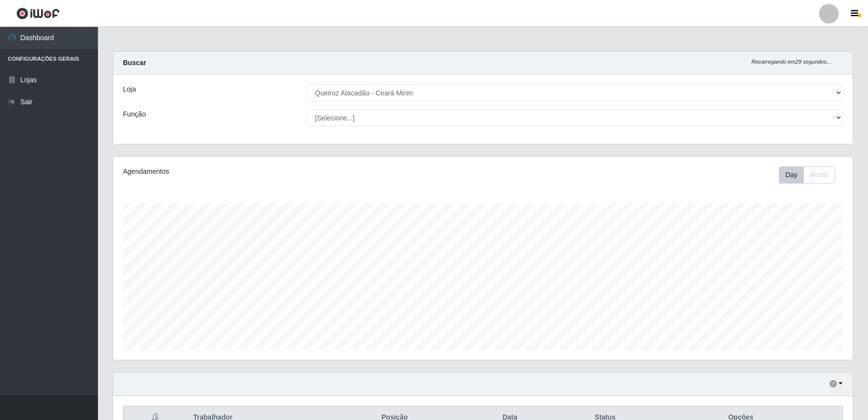 The image size is (868, 420). Describe the element at coordinates (819, 175) in the screenshot. I see `button: Month` at that location.